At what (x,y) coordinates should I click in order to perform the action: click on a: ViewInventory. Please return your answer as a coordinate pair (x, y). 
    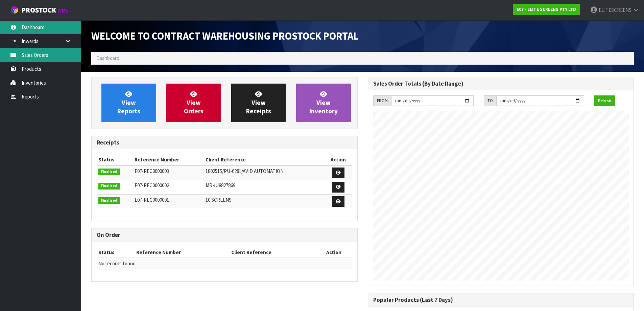
    Looking at the image, I should click on (324, 103).